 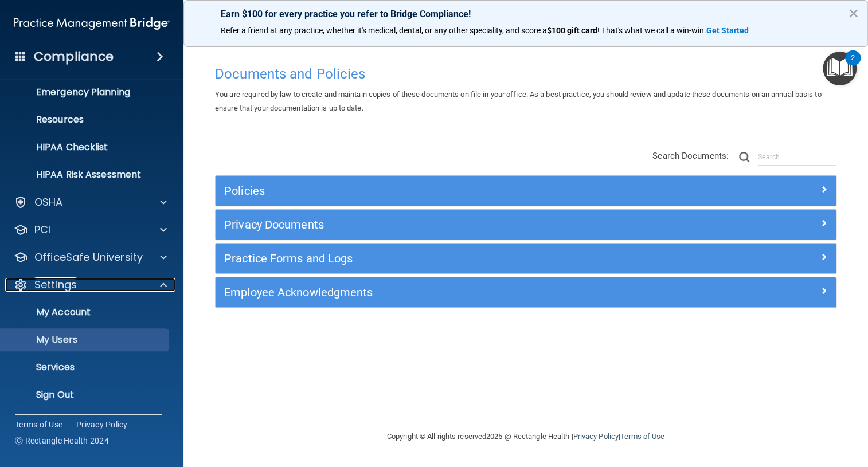 I want to click on img: ic-search.3b580494.png, so click(x=744, y=157).